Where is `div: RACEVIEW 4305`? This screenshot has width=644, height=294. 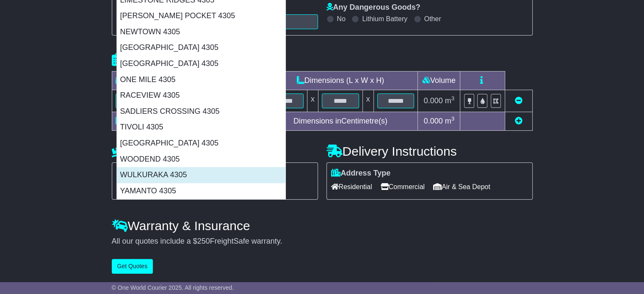
div: RACEVIEW 4305 is located at coordinates (201, 96).